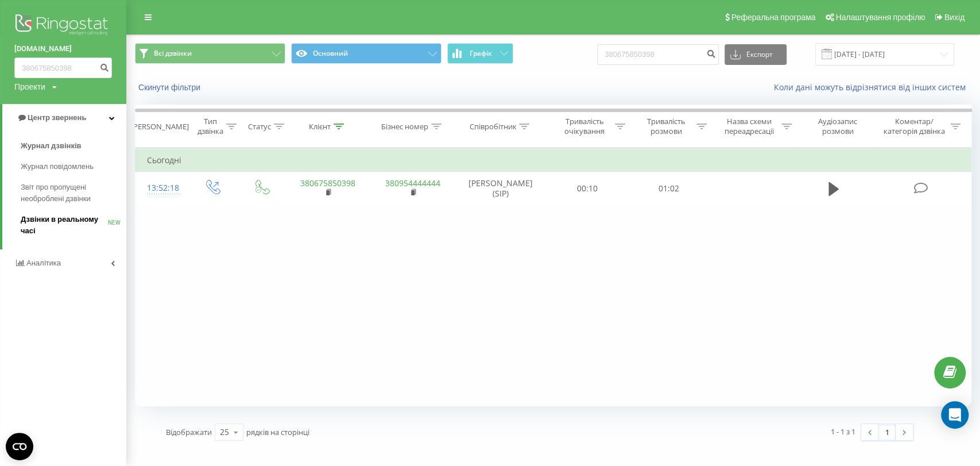  What do you see at coordinates (880, 18) in the screenshot?
I see `span: Налаштування профілю` at bounding box center [880, 18].